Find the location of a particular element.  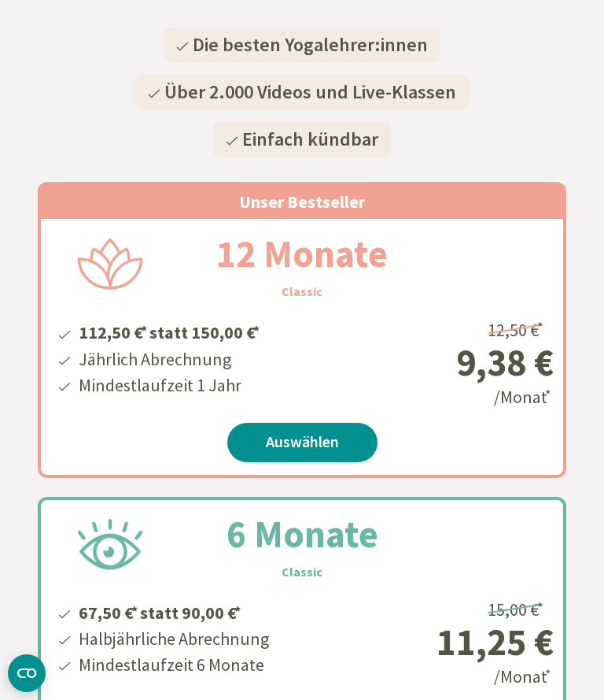

span: Über 2.000 Videos und Live-Klassen is located at coordinates (310, 91).